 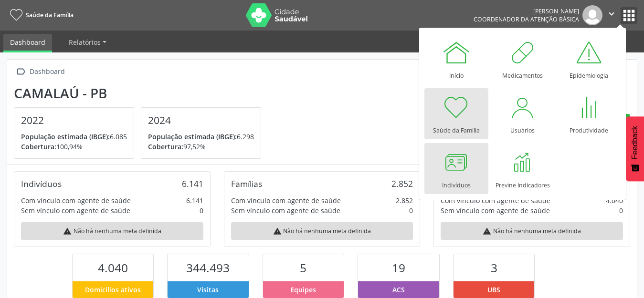 What do you see at coordinates (41, 184) in the screenshot?
I see `div: Indivíduos` at bounding box center [41, 184].